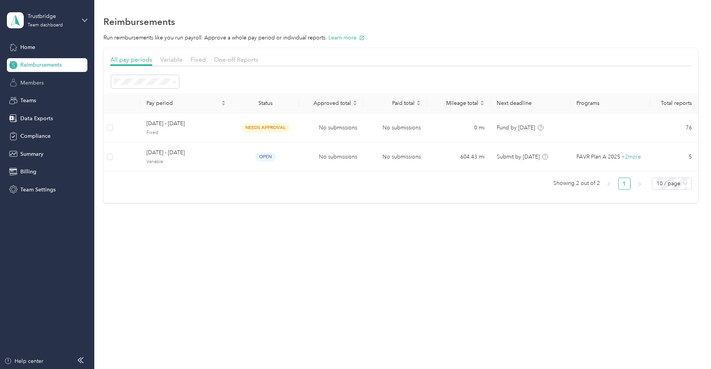  Describe the element at coordinates (266, 128) in the screenshot. I see `span: needs approval` at that location.